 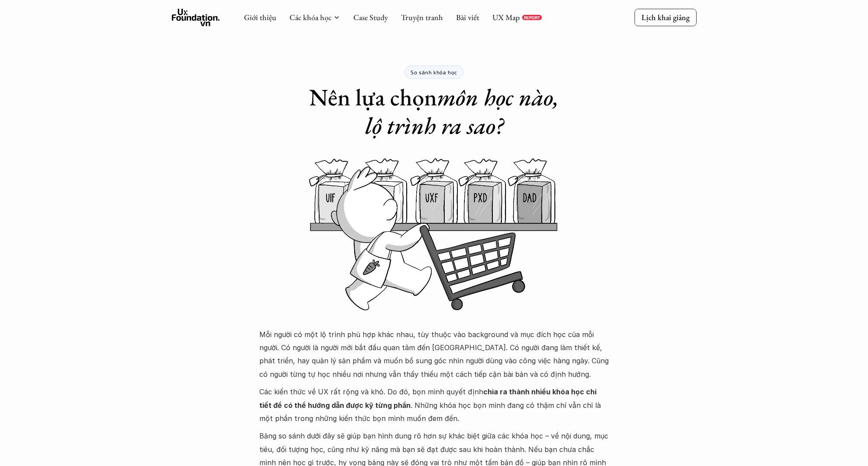 What do you see at coordinates (467, 17) in the screenshot?
I see `a: Bài viết` at bounding box center [467, 17].